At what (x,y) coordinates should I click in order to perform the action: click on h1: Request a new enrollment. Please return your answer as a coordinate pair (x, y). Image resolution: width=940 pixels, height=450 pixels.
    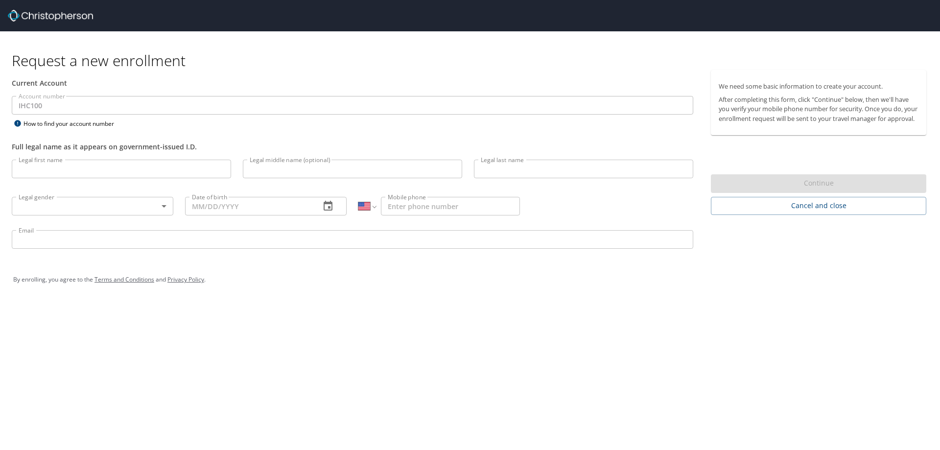
    Looking at the image, I should click on (473, 60).